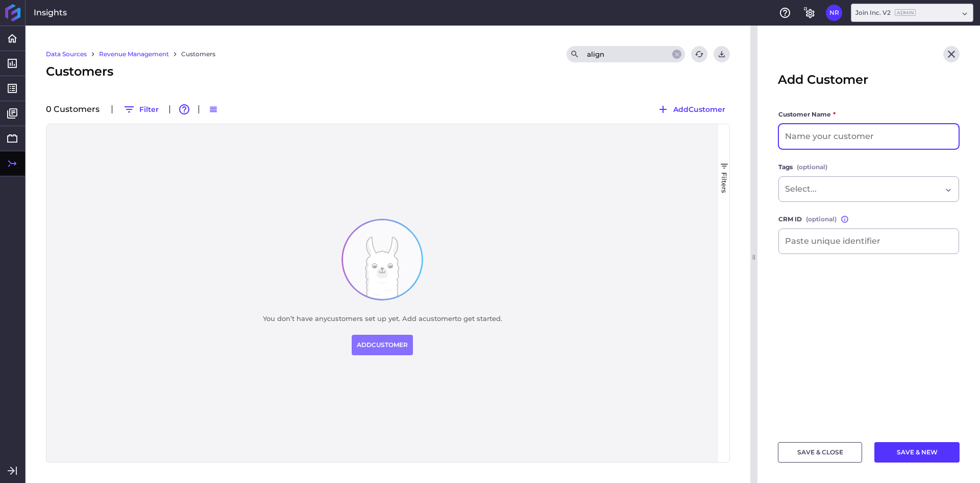 The image size is (980, 483). I want to click on a: Data Sources, so click(66, 54).